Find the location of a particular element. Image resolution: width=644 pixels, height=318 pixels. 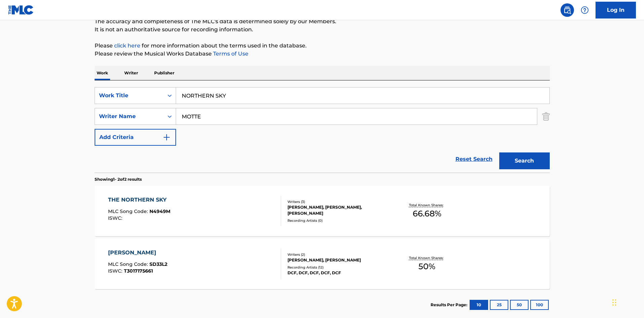

div: Drag is located at coordinates (614, 302).